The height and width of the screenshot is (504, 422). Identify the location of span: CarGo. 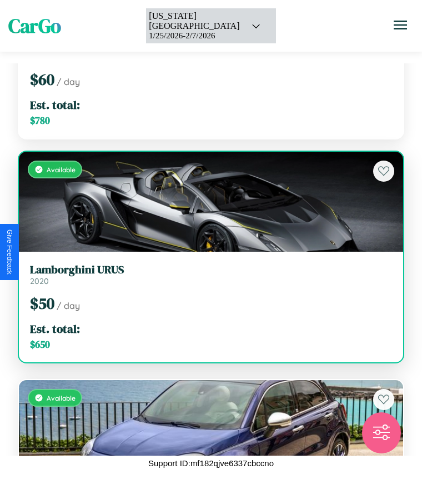
(34, 26).